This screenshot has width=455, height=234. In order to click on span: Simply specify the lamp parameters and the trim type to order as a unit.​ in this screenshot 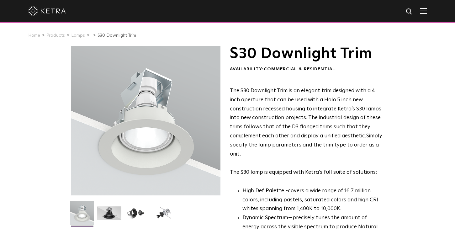, I will do `click(306, 145)`.